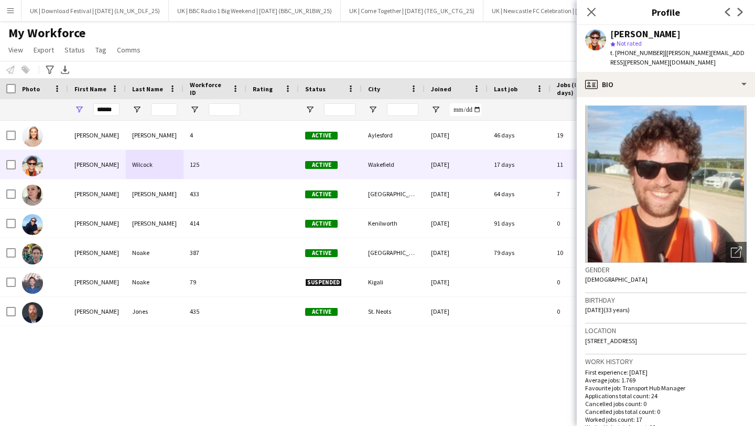  I want to click on p: Cancelled jobs total count: 0, so click(666, 411).